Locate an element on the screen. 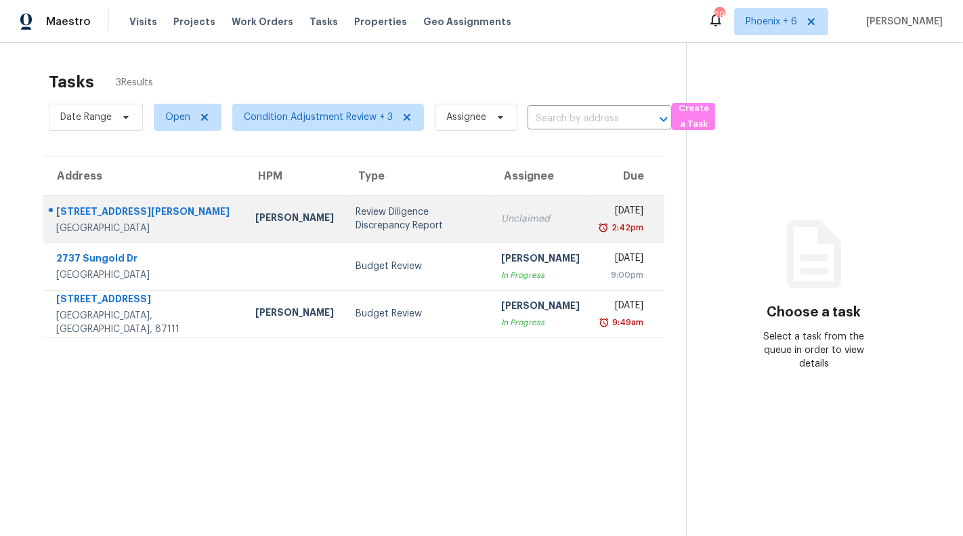  span: Phoenix + 6 is located at coordinates (771, 22).